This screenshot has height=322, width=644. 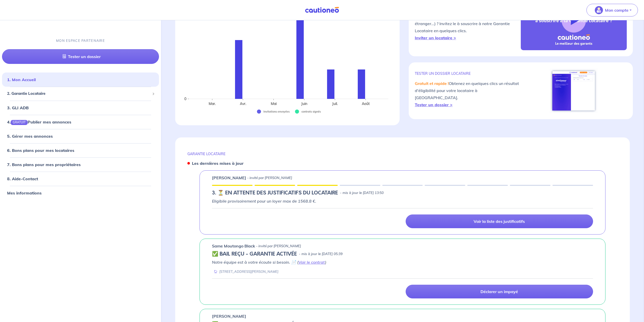 I want to click on a: 1. Mon Accueil, so click(x=21, y=79).